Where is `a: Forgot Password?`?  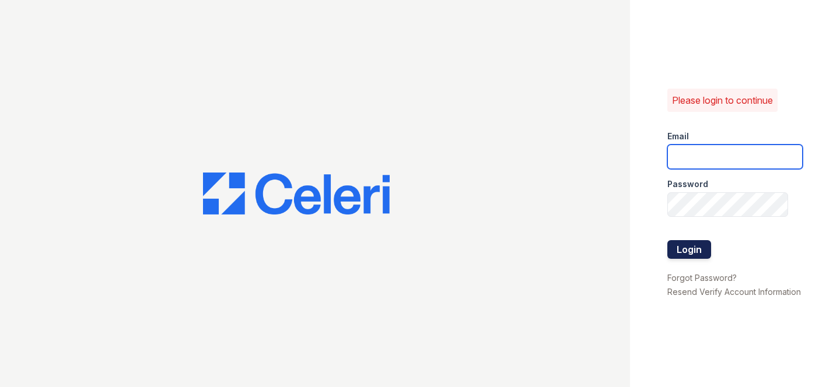 a: Forgot Password? is located at coordinates (702, 278).